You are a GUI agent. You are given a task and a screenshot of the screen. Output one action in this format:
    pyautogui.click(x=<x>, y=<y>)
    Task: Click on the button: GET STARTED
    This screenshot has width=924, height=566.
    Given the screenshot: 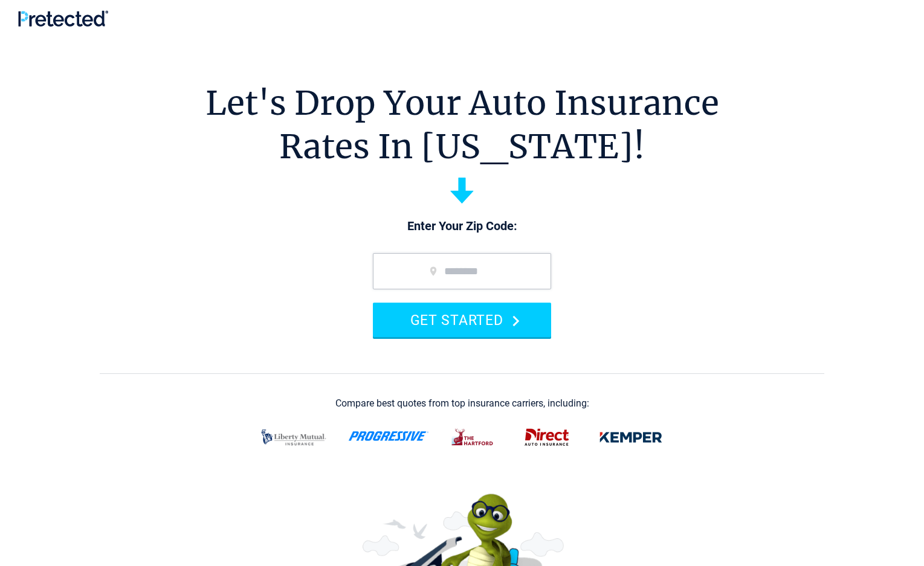 What is the action you would take?
    pyautogui.click(x=462, y=319)
    